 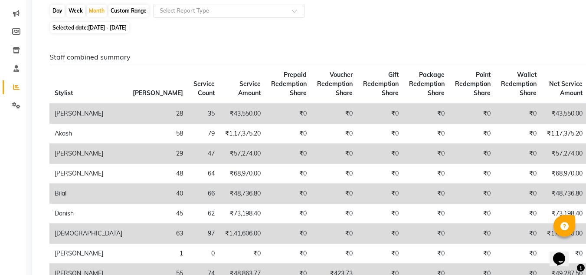 What do you see at coordinates (97, 11) in the screenshot?
I see `div: Month` at bounding box center [97, 11].